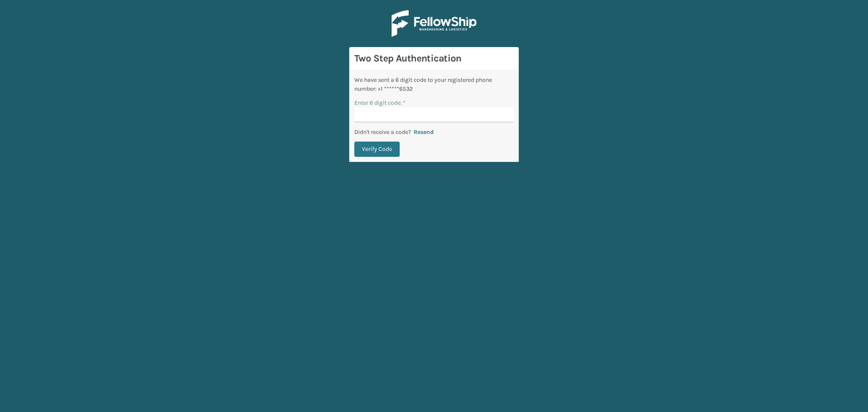 This screenshot has height=412, width=868. What do you see at coordinates (380, 103) in the screenshot?
I see `label: Enter 6 digit code:` at bounding box center [380, 103].